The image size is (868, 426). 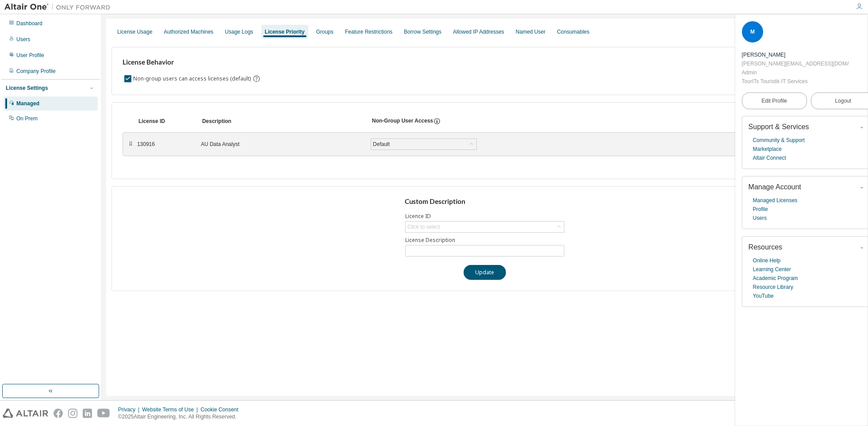 I want to click on span: Logout, so click(x=843, y=101).